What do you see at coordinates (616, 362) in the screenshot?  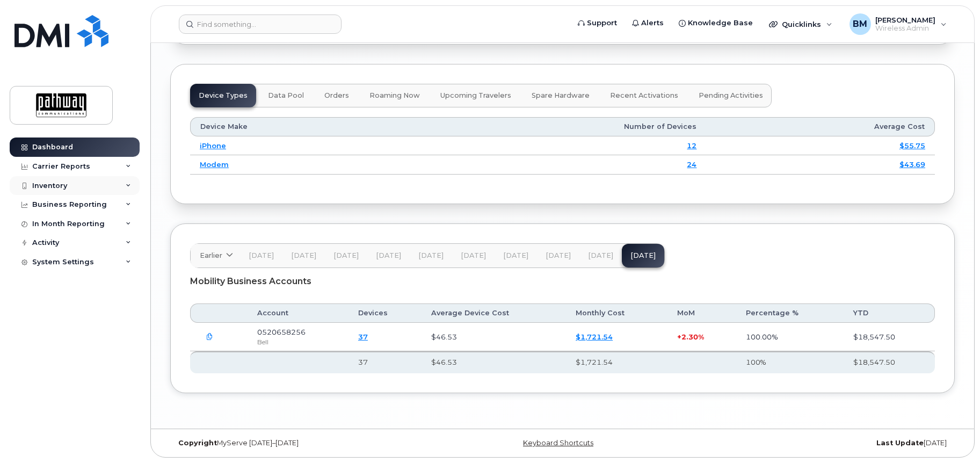 I see `th: $1,721.54` at bounding box center [616, 362].